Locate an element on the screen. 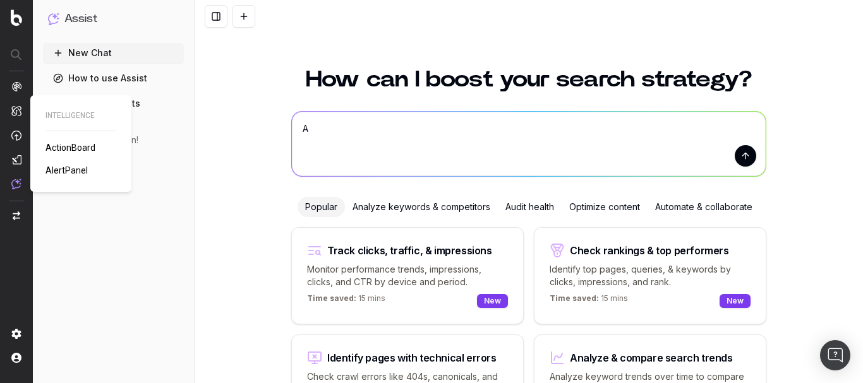 This screenshot has width=863, height=383. img: Activation is located at coordinates (16, 135).